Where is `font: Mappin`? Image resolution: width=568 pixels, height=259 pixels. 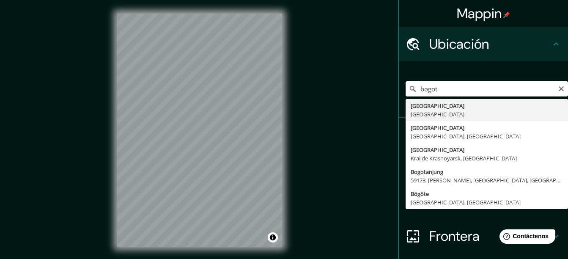 font: Mappin is located at coordinates (479, 14).